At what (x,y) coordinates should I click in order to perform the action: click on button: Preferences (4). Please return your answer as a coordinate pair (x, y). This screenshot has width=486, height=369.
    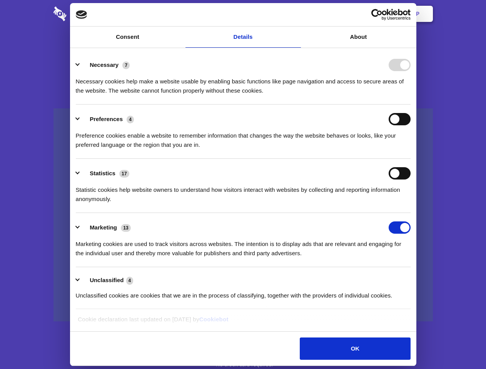
    Looking at the image, I should click on (107, 119).